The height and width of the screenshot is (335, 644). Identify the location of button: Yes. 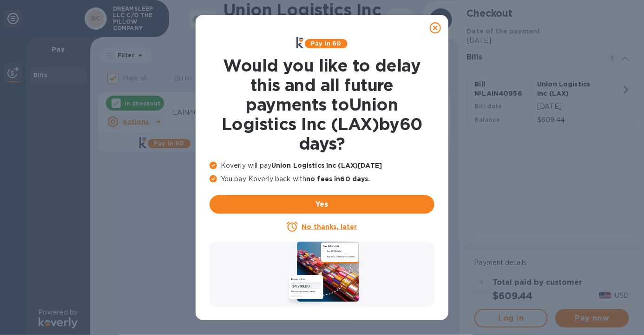
(322, 205).